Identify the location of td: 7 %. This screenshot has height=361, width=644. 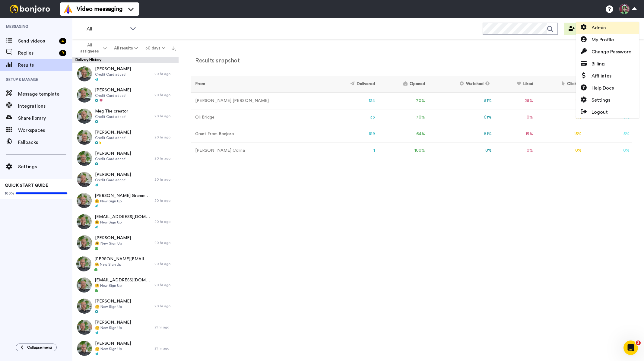
(560, 117).